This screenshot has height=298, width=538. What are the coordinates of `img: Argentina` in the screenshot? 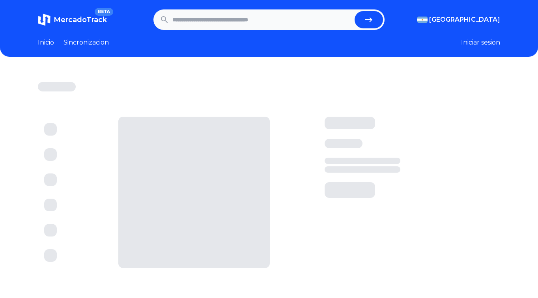 It's located at (423, 20).